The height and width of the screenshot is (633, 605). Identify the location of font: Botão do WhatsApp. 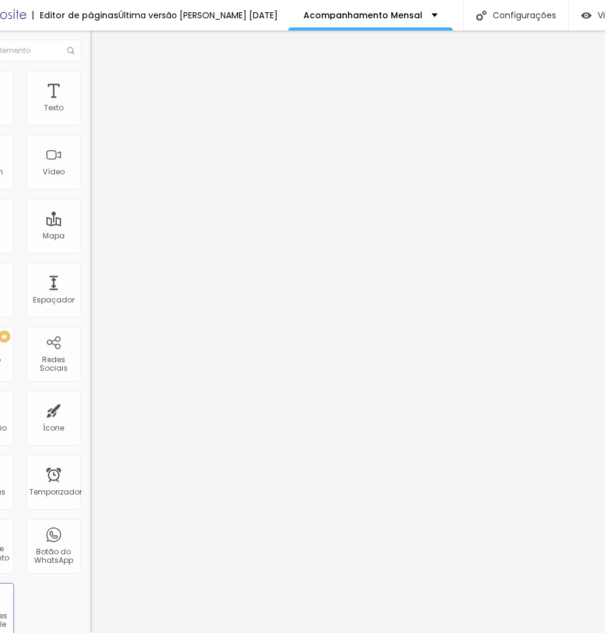
(54, 556).